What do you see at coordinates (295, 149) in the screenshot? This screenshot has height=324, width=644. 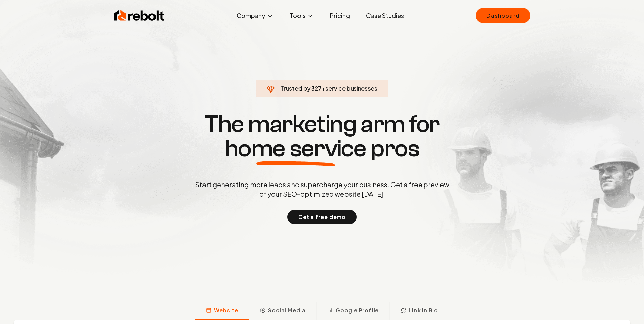 I see `span: home service` at bounding box center [295, 149].